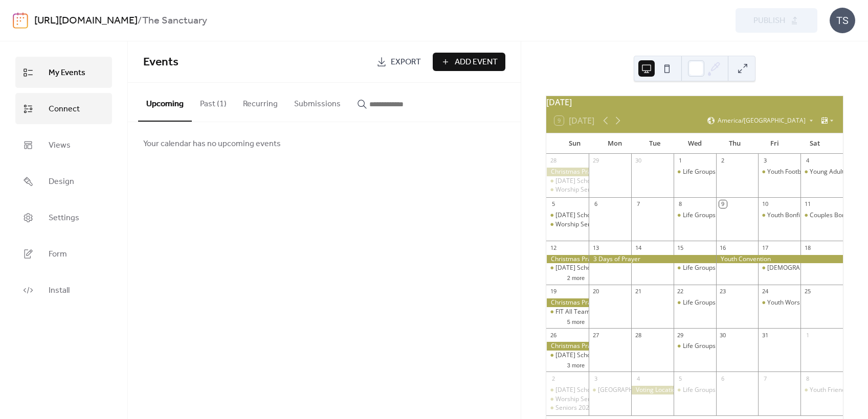 The width and height of the screenshot is (868, 419). What do you see at coordinates (765, 291) in the screenshot?
I see `div: 24` at bounding box center [765, 291].